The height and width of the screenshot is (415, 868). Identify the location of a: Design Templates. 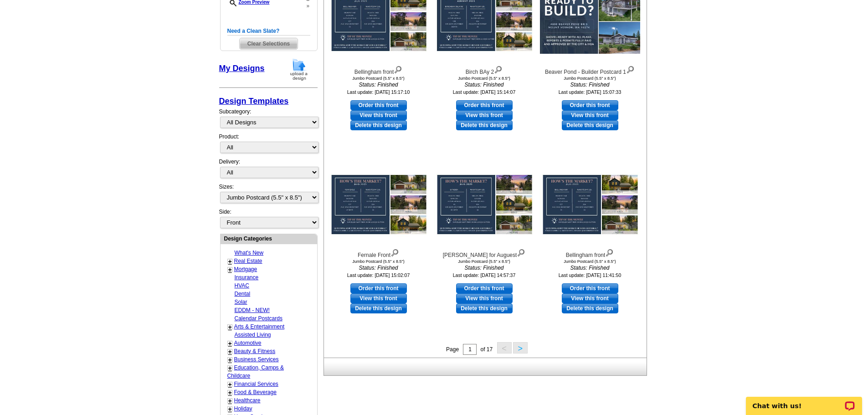
(254, 102).